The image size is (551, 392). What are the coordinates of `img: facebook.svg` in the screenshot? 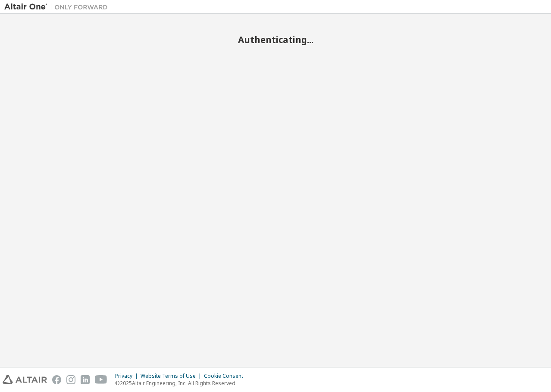 It's located at (56, 380).